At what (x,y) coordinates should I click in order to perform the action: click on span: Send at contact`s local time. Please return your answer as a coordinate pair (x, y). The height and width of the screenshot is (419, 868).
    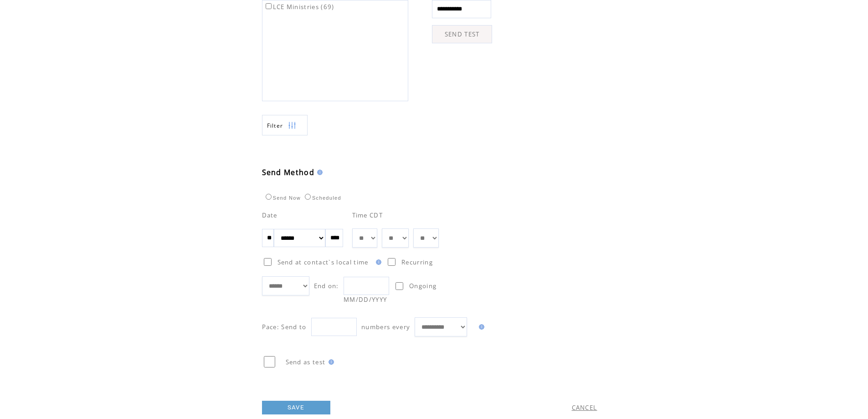
    Looking at the image, I should click on (323, 262).